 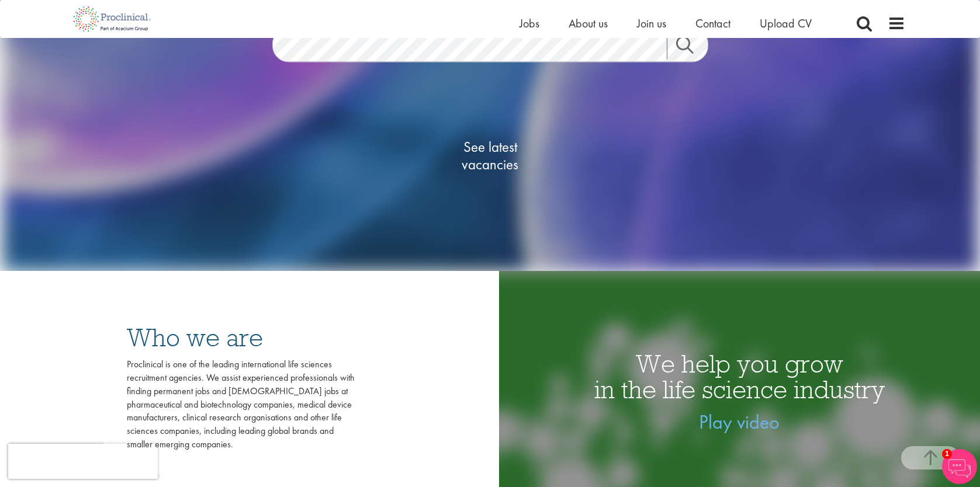 What do you see at coordinates (739, 421) in the screenshot?
I see `a: Play video` at bounding box center [739, 421].